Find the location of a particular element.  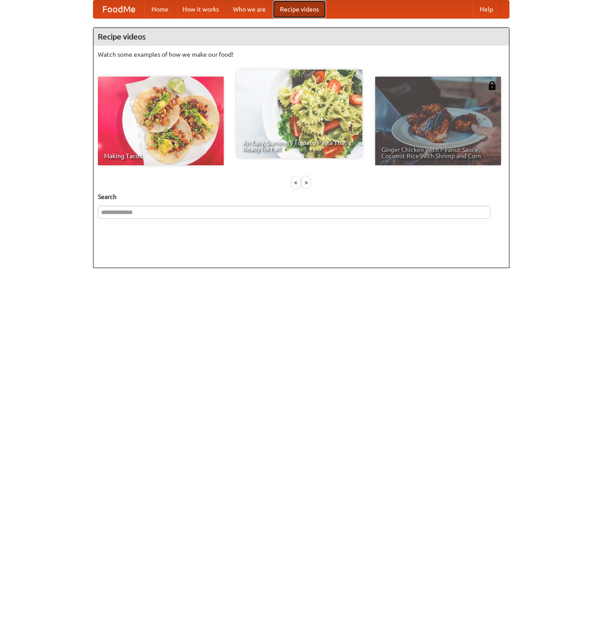

a: FoodMe is located at coordinates (119, 9).